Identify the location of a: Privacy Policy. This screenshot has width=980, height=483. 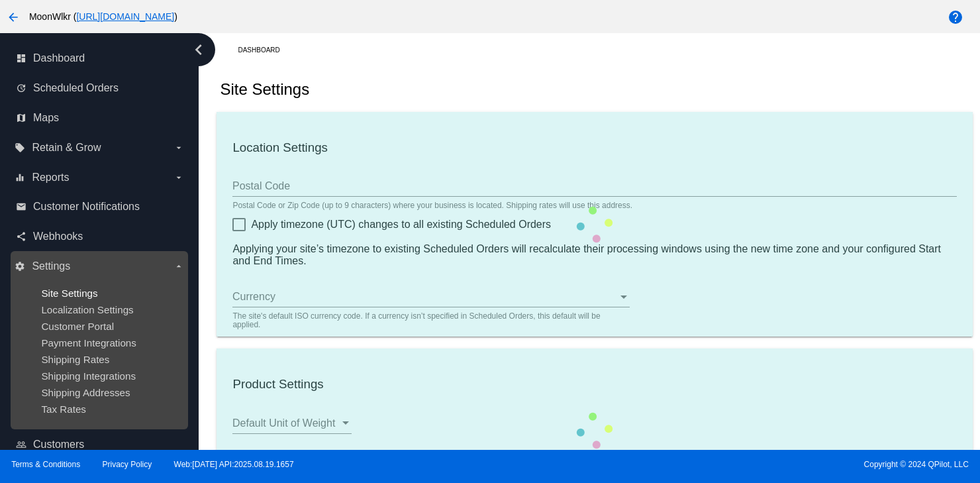
(127, 464).